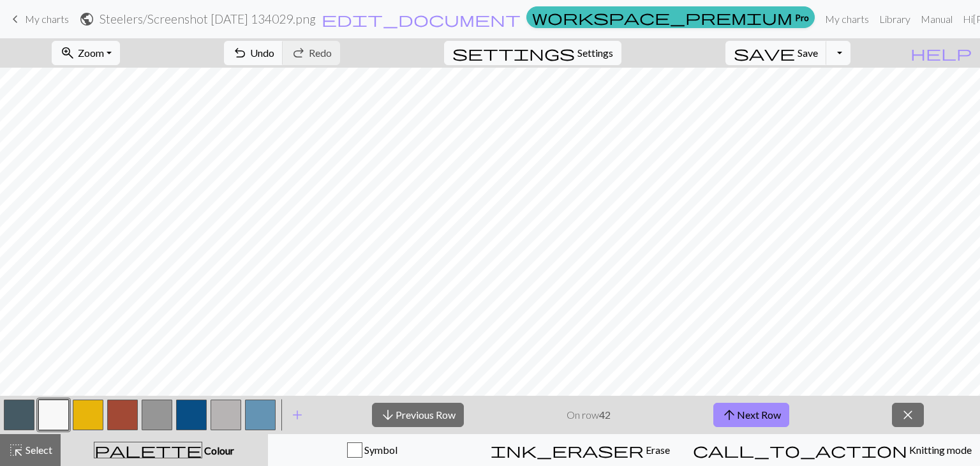 The width and height of the screenshot is (980, 466). I want to click on button: Colour, so click(164, 450).